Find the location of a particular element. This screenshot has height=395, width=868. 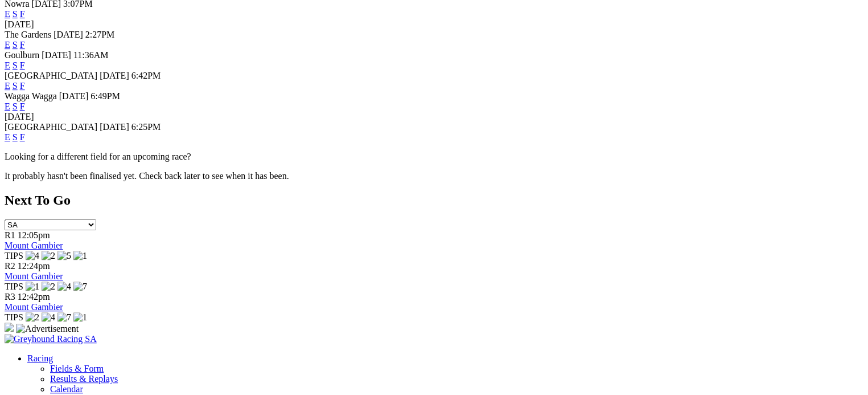

span: 2:27PM is located at coordinates (100, 34).